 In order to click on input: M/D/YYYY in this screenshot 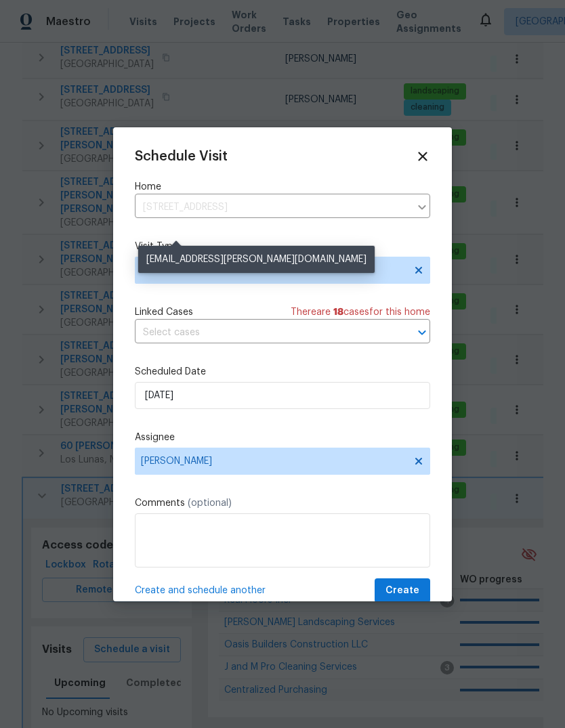, I will do `click(282, 395)`.